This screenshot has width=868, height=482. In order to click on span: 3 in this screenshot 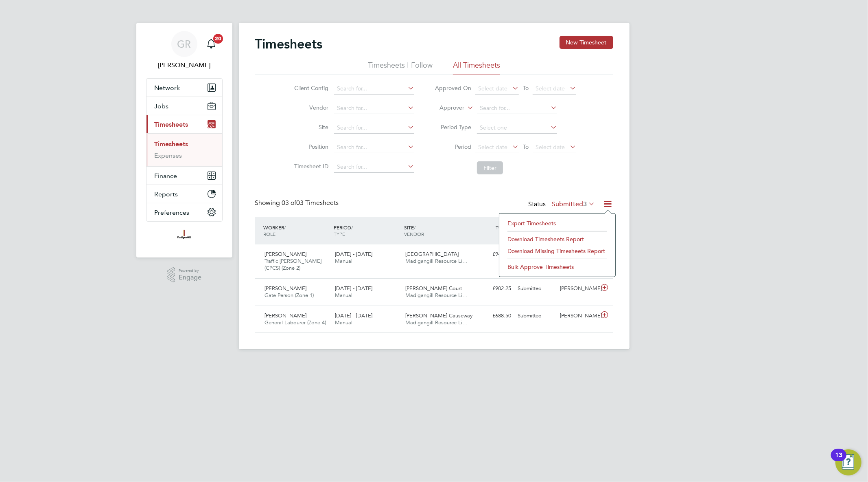, I will do `click(585, 204)`.